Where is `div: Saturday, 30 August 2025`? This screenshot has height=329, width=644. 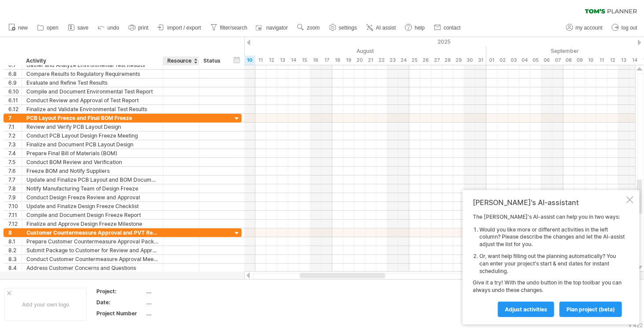 div: Saturday, 30 August 2025 is located at coordinates (470, 60).